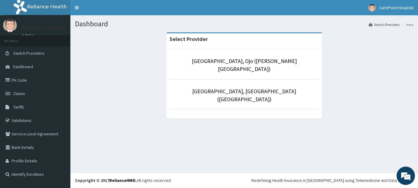 Image resolution: width=418 pixels, height=188 pixels. Describe the element at coordinates (189, 39) in the screenshot. I see `strong: Select Provider` at that location.